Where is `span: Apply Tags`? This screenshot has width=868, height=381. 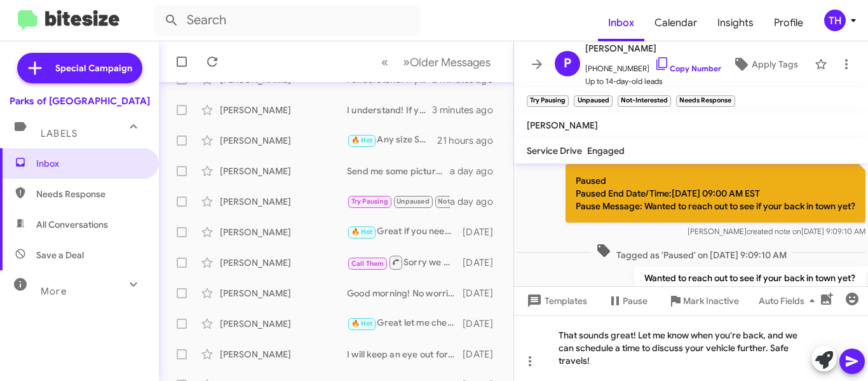 span: Apply Tags is located at coordinates (775, 64).